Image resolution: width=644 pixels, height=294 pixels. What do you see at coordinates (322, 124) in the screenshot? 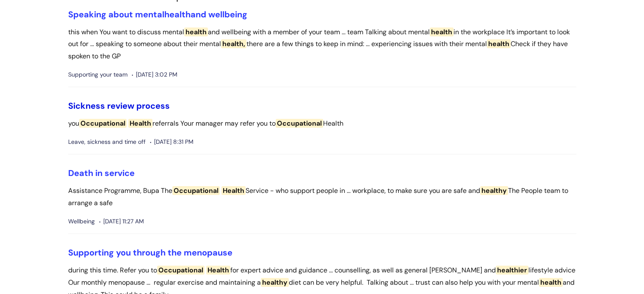
I see `p: you referrals Your manager may refer you to Health` at bounding box center [322, 124].